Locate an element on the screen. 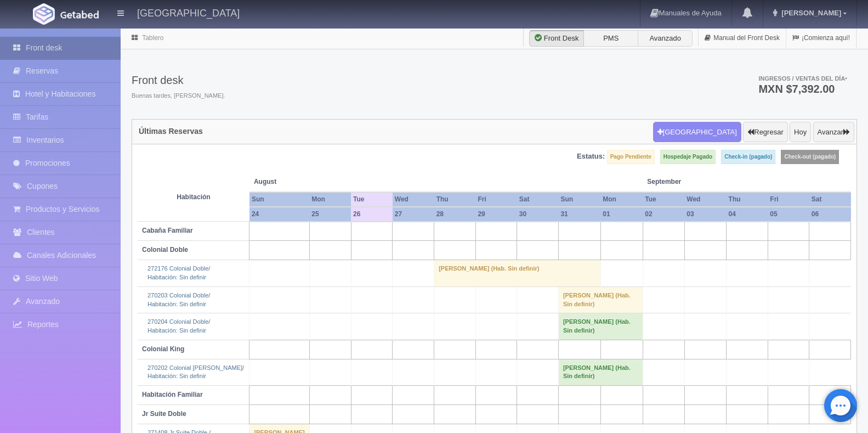  label: Front Desk is located at coordinates (557, 38).